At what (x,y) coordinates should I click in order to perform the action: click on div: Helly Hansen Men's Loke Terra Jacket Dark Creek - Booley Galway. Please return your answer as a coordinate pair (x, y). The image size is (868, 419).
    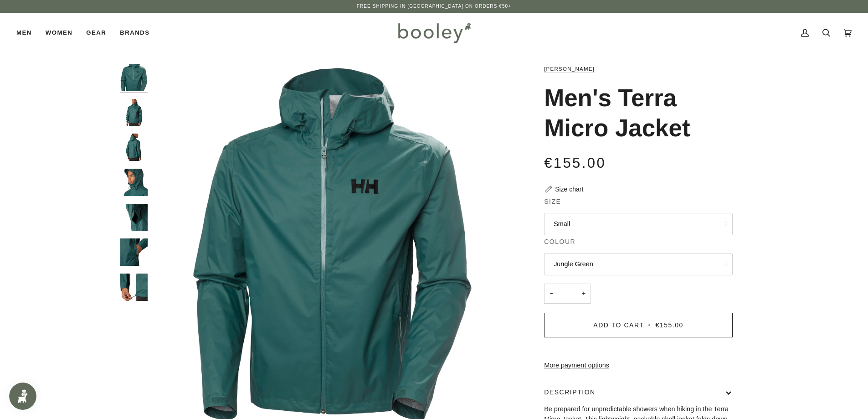
    Looking at the image, I should click on (134, 78).